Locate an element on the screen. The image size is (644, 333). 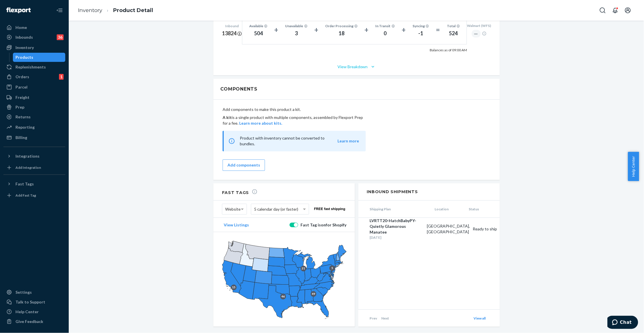
h2: Fast Tags is located at coordinates (240, 192).